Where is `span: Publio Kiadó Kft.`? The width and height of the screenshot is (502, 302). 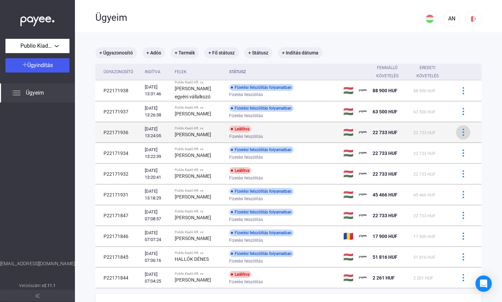 span: Publio Kiadó Kft. is located at coordinates (37, 46).